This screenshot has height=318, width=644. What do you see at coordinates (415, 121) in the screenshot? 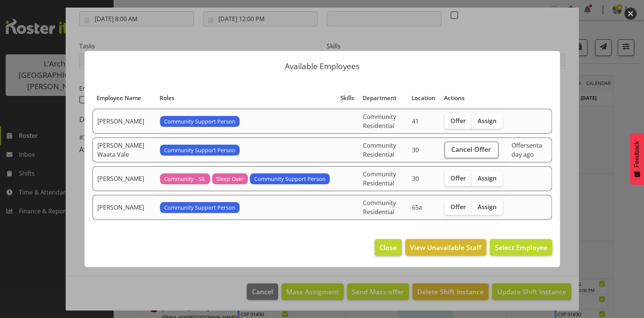
I see `span: 41` at bounding box center [415, 121].